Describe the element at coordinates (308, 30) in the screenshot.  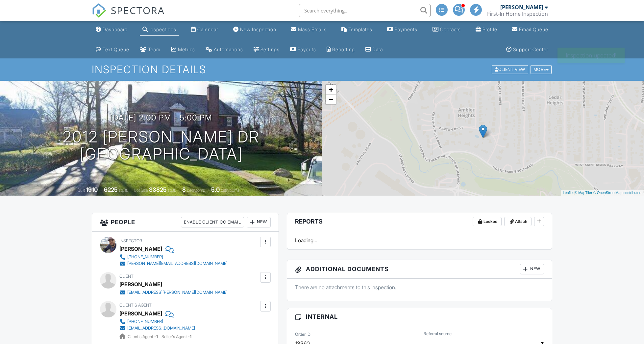
I see `a: Mass Emails` at that location.